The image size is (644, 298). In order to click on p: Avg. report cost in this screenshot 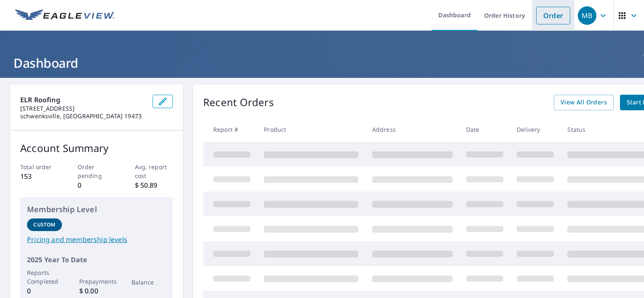, I will do `click(154, 172)`.